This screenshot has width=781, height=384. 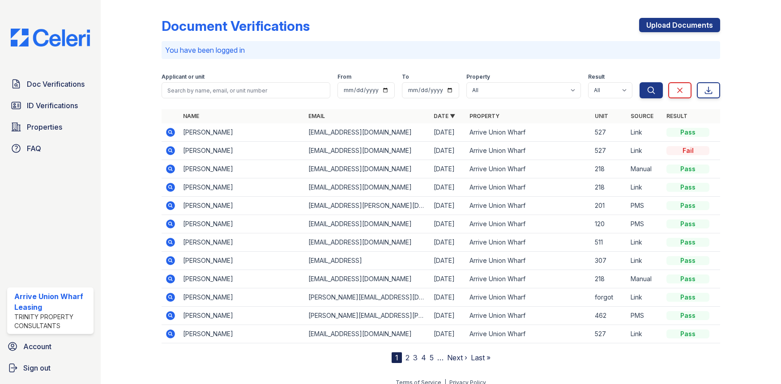 What do you see at coordinates (34, 148) in the screenshot?
I see `span: FAQ` at bounding box center [34, 148].